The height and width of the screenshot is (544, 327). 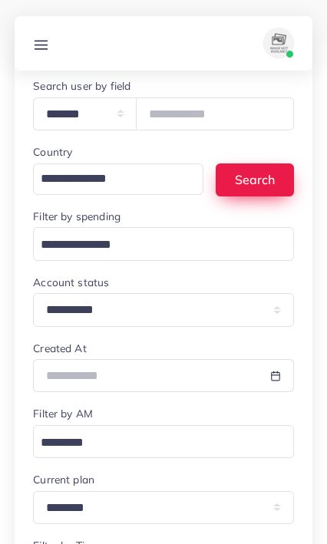 I want to click on button: Search, so click(x=255, y=180).